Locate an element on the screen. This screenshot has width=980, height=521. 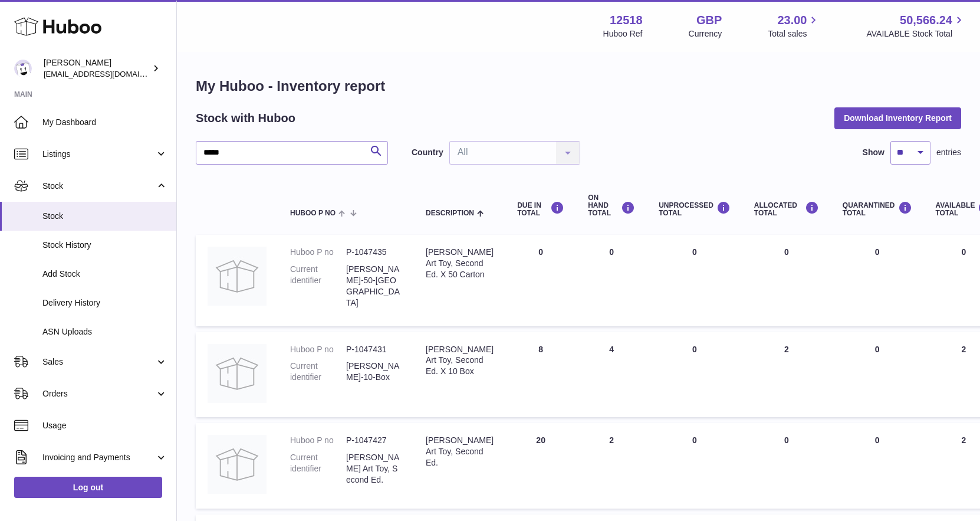
div: UNPROCESSED Total is located at coordinates (694, 209).